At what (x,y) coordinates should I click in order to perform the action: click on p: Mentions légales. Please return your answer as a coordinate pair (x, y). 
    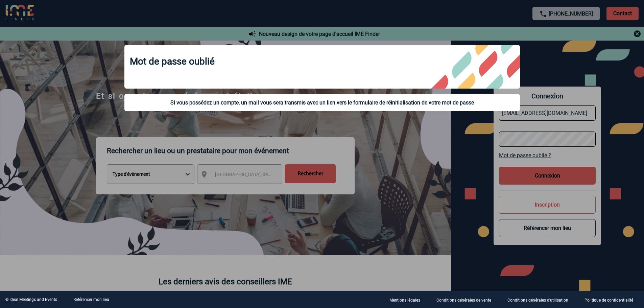
    Looking at the image, I should click on (405, 300).